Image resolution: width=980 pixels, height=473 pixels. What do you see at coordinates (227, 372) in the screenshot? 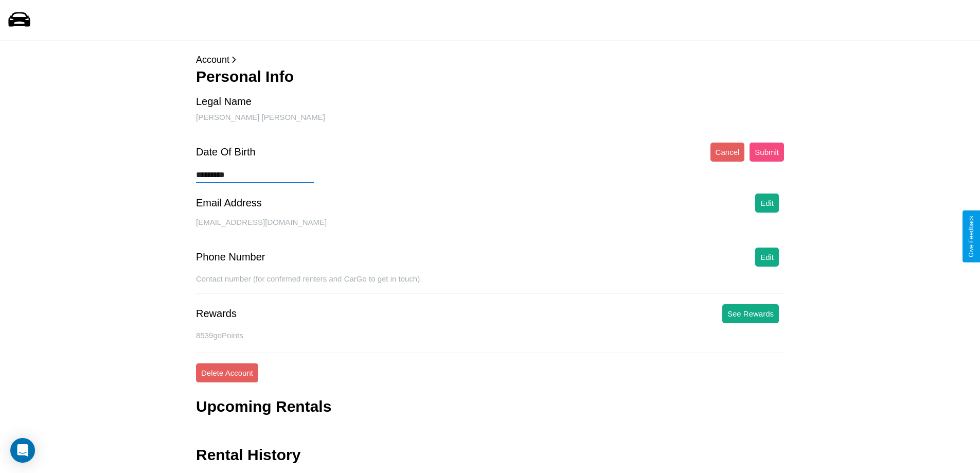
I see `button: Delete Account` at bounding box center [227, 372].